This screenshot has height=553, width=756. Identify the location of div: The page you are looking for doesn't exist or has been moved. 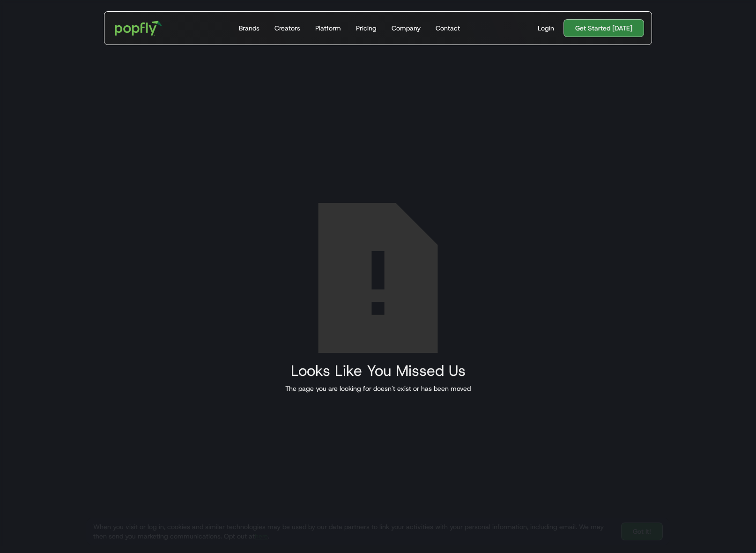
(378, 388).